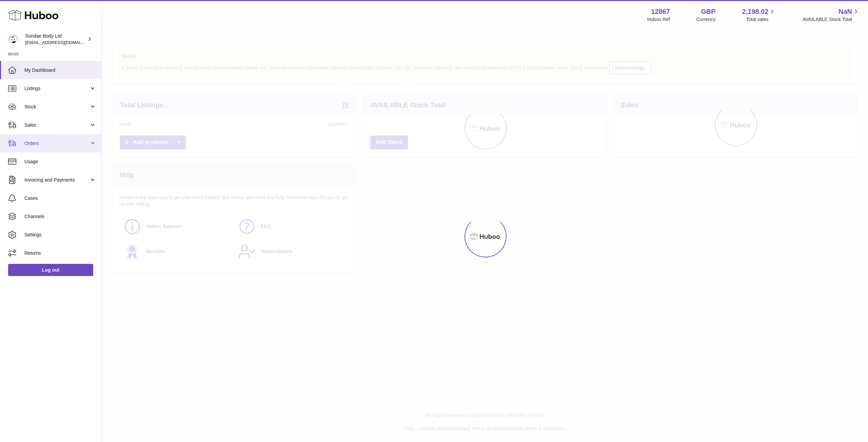  Describe the element at coordinates (761, 19) in the screenshot. I see `span: Total sales` at that location.